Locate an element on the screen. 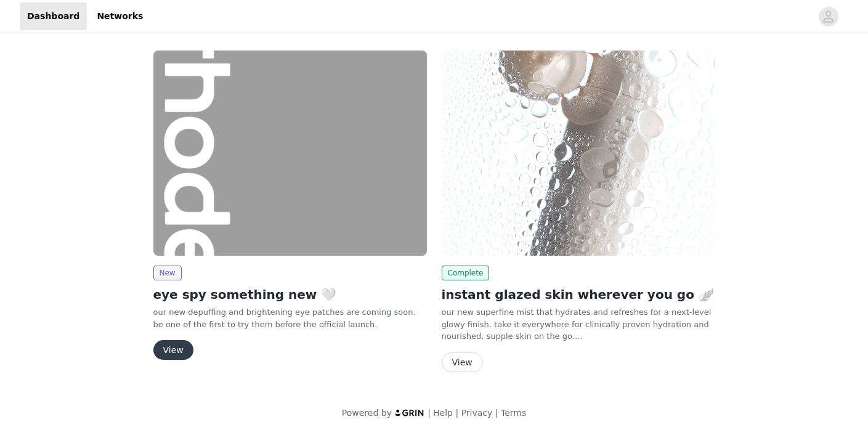 The image size is (868, 435). a: Networks is located at coordinates (120, 16).